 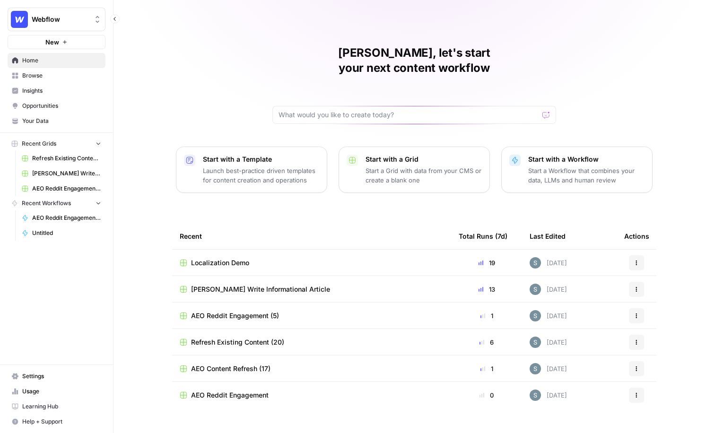 I want to click on button: Start with a WorkflowStart a Workflow that combines your data, LLMs and human review, so click(x=577, y=170).